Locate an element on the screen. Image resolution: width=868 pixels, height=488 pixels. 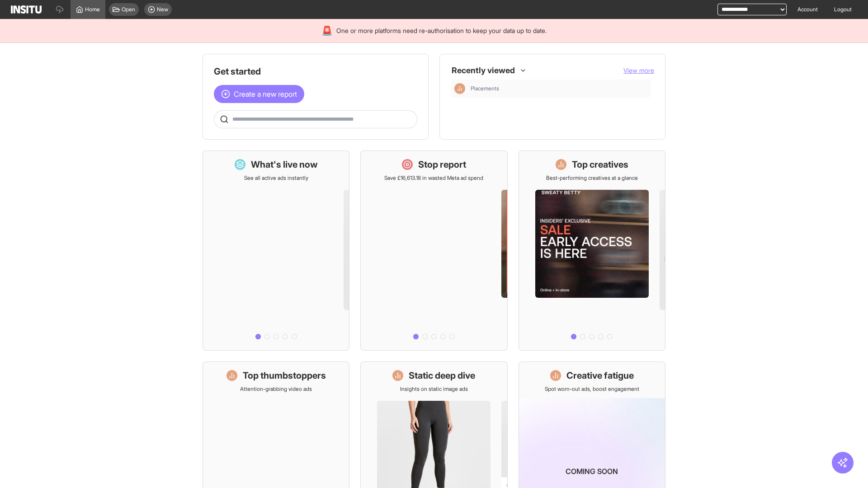
h1: Stop report is located at coordinates (442, 165).